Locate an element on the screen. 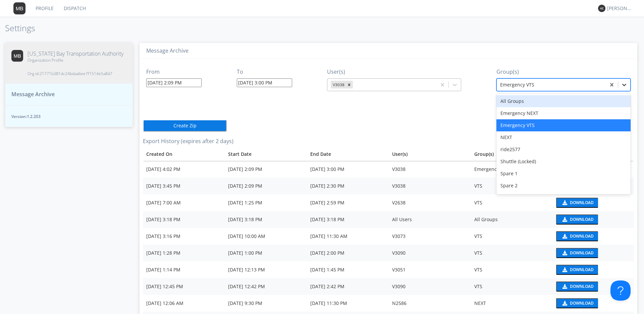  div: All Users is located at coordinates (429, 220).